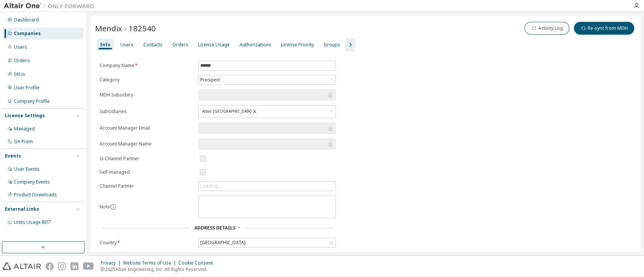  I want to click on label: Account Manager Name, so click(146, 144).